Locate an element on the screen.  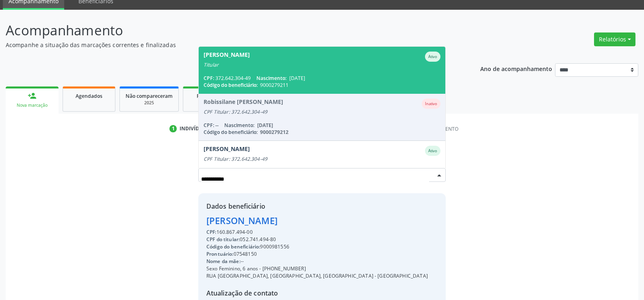
span: Prontuário: is located at coordinates (220, 254).